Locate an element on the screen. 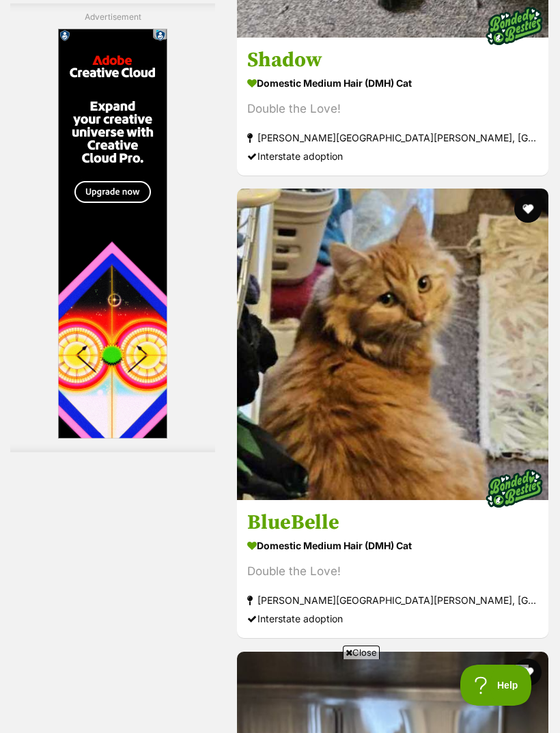 This screenshot has width=560, height=733. button: favourite is located at coordinates (528, 209).